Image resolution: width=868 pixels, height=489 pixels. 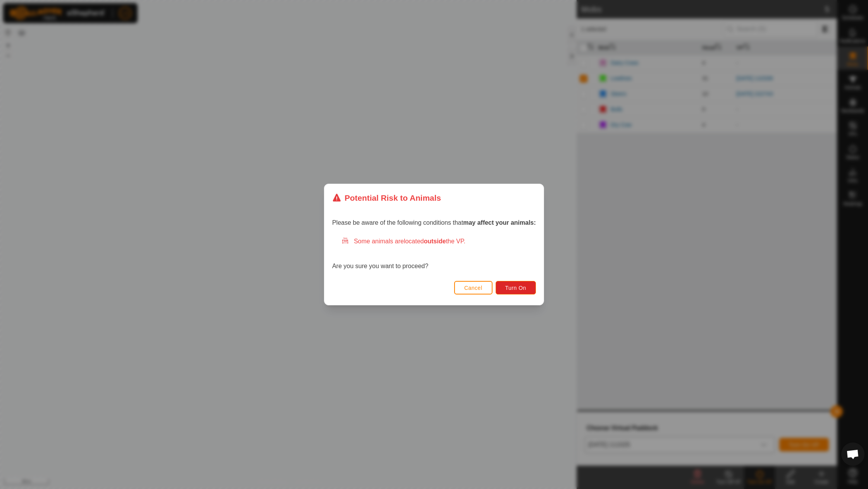 What do you see at coordinates (439, 242) in the screenshot?
I see `div: Some animals are` at bounding box center [439, 242].